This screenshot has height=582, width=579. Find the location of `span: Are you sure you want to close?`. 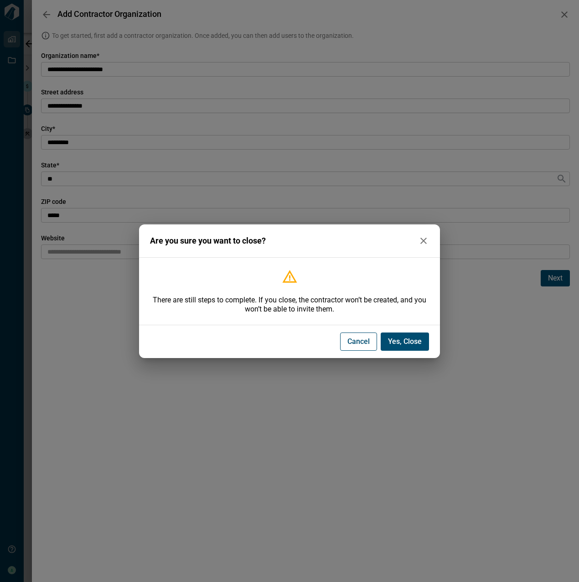

span: Are you sure you want to close? is located at coordinates (208, 241).